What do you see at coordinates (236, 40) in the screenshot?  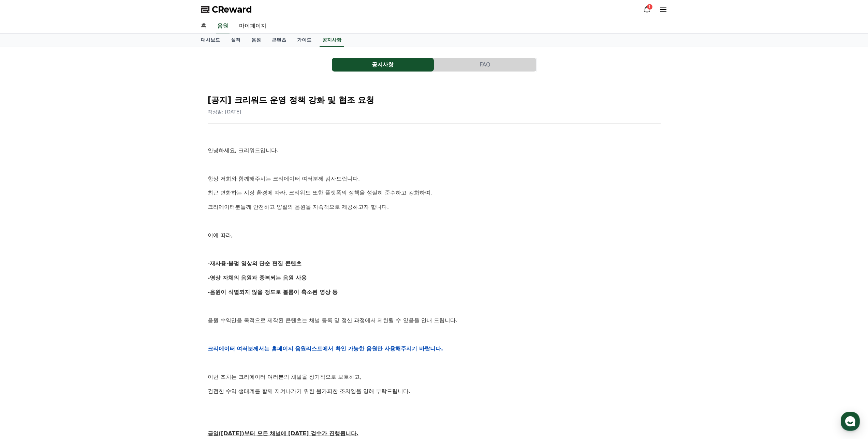 I see `a: 실적` at bounding box center [236, 40].